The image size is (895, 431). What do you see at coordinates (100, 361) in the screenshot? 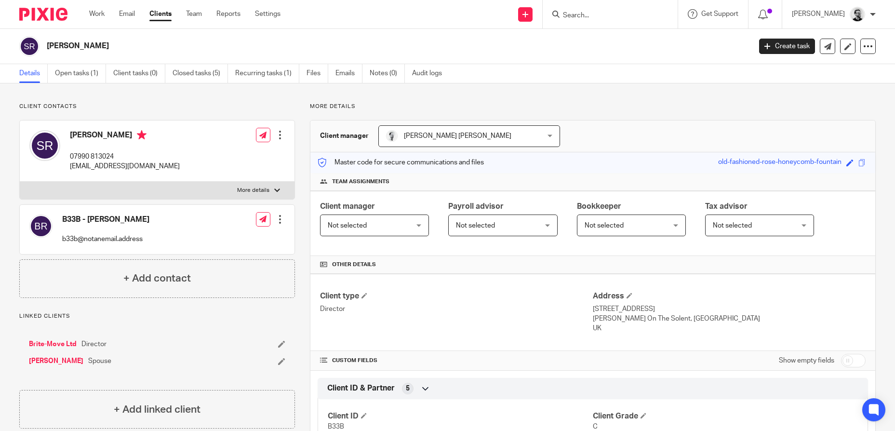
I see `span: Spouse` at bounding box center [100, 361].